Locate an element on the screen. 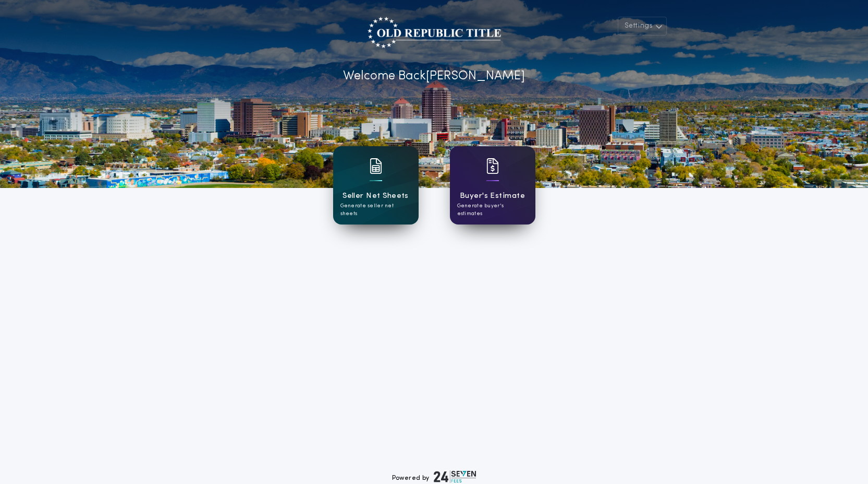 The width and height of the screenshot is (868, 484). h1: Seller Net Sheets is located at coordinates (375, 196).